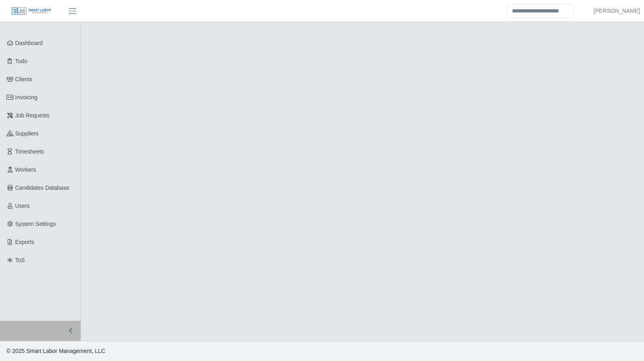 This screenshot has width=644, height=361. What do you see at coordinates (31, 11) in the screenshot?
I see `img: SLM Logo` at bounding box center [31, 11].